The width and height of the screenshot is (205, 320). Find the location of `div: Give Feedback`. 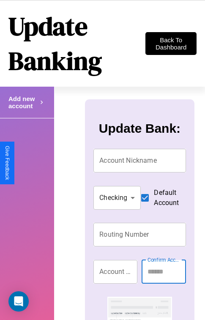

div: Give Feedback is located at coordinates (7, 163).